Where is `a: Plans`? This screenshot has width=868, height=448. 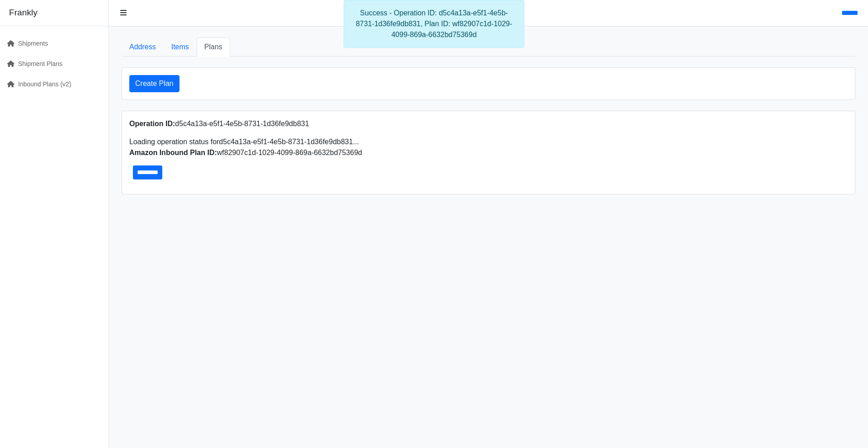
a: Plans is located at coordinates (213, 47).